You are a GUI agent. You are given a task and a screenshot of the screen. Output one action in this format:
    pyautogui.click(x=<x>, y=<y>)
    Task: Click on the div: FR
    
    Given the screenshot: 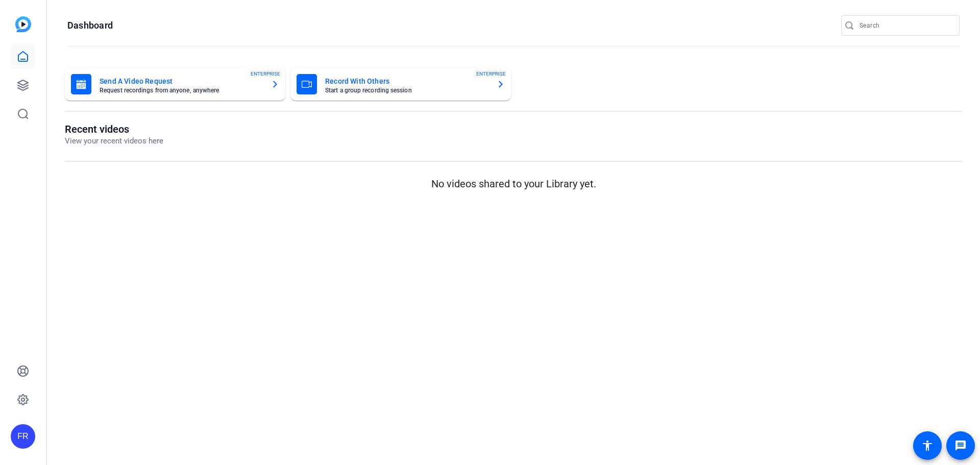 What is the action you would take?
    pyautogui.click(x=23, y=437)
    